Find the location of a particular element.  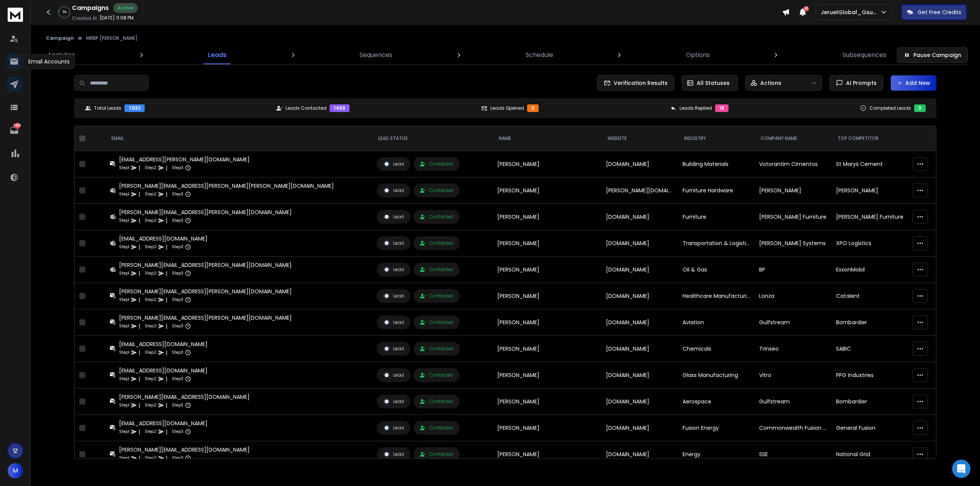

td: Aviation is located at coordinates (716, 323).